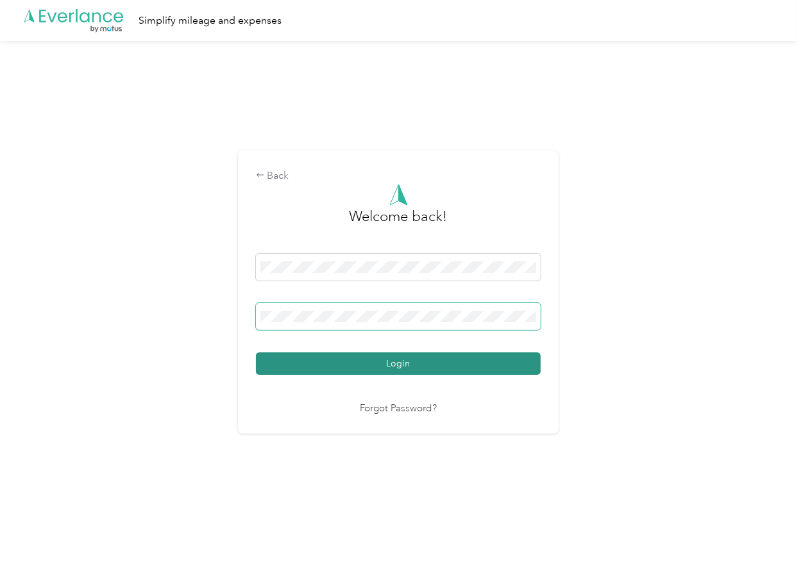  What do you see at coordinates (210, 21) in the screenshot?
I see `div: Simplify mileage and expenses` at bounding box center [210, 21].